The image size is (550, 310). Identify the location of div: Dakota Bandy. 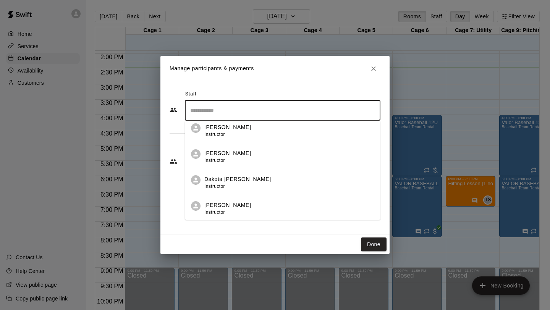
(196, 180).